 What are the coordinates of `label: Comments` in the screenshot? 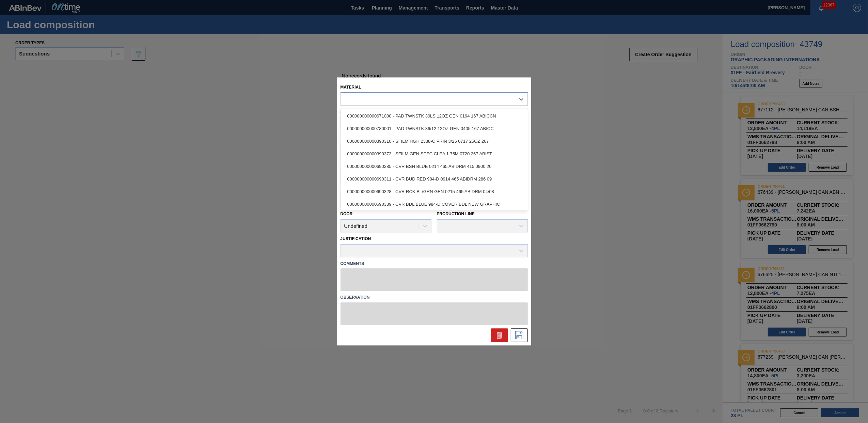 It's located at (434, 264).